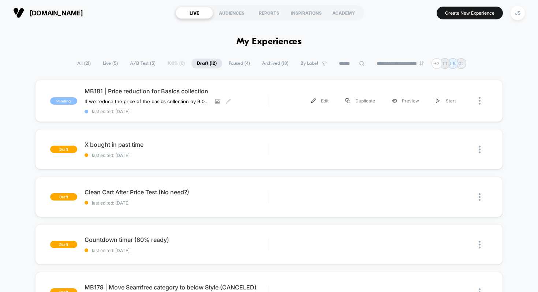 Image resolution: width=538 pixels, height=292 pixels. Describe the element at coordinates (207, 63) in the screenshot. I see `span: Draft ( 12 )` at that location.